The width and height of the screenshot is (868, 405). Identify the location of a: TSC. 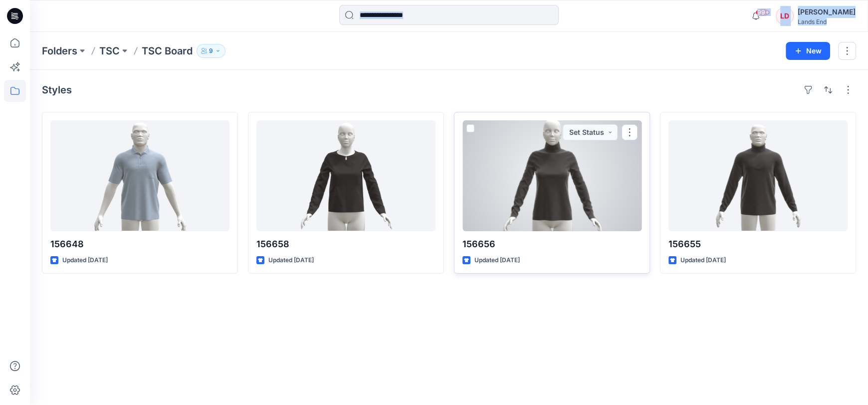
(110, 51).